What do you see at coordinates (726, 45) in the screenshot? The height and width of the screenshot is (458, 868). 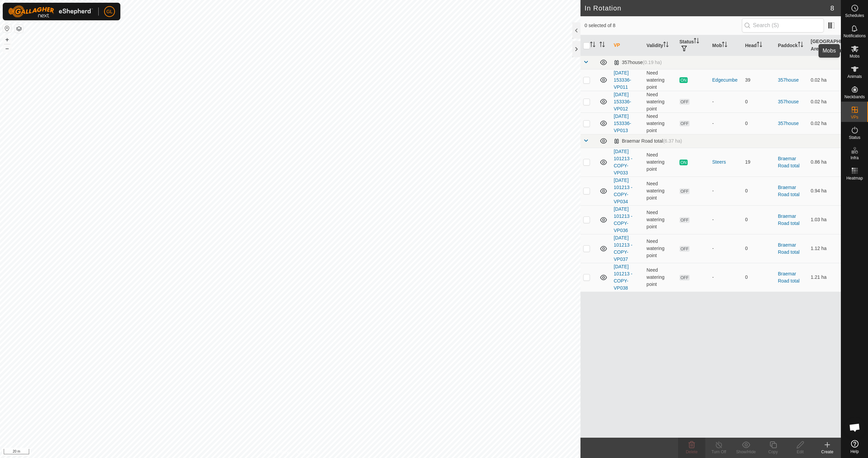 I see `th: Mob` at bounding box center [726, 45].